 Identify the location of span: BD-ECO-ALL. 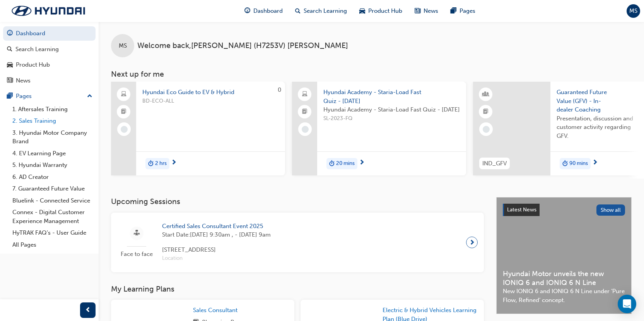
(211, 101).